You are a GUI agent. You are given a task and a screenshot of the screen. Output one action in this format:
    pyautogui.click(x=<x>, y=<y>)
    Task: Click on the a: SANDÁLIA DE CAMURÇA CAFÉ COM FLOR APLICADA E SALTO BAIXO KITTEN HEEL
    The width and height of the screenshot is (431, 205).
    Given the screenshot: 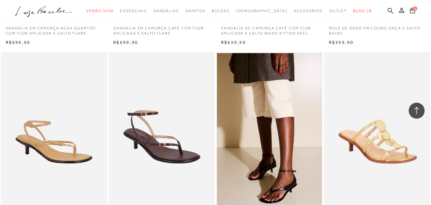 What is the action you would take?
    pyautogui.click(x=269, y=29)
    